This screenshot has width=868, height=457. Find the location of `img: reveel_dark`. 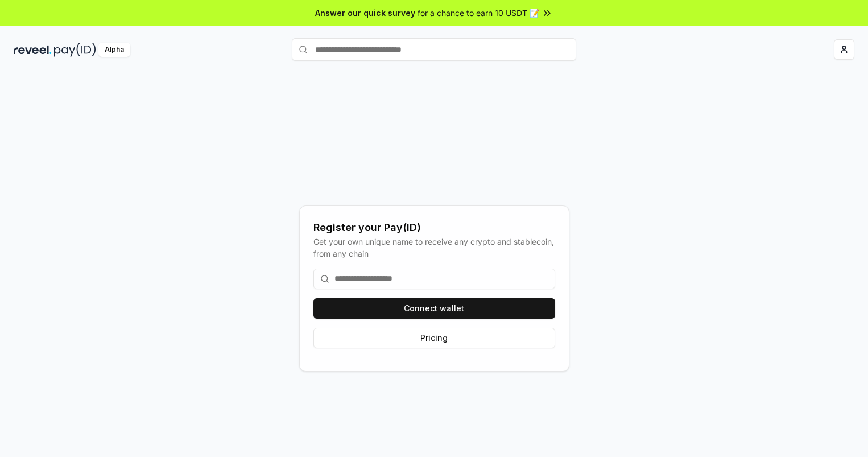

img: reveel_dark is located at coordinates (33, 50).